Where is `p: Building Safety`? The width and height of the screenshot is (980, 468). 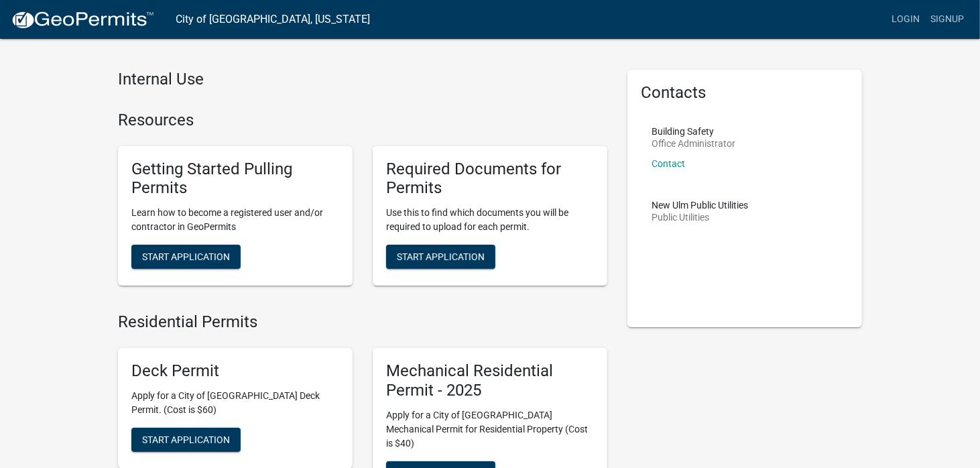 p: Building Safety is located at coordinates (693, 131).